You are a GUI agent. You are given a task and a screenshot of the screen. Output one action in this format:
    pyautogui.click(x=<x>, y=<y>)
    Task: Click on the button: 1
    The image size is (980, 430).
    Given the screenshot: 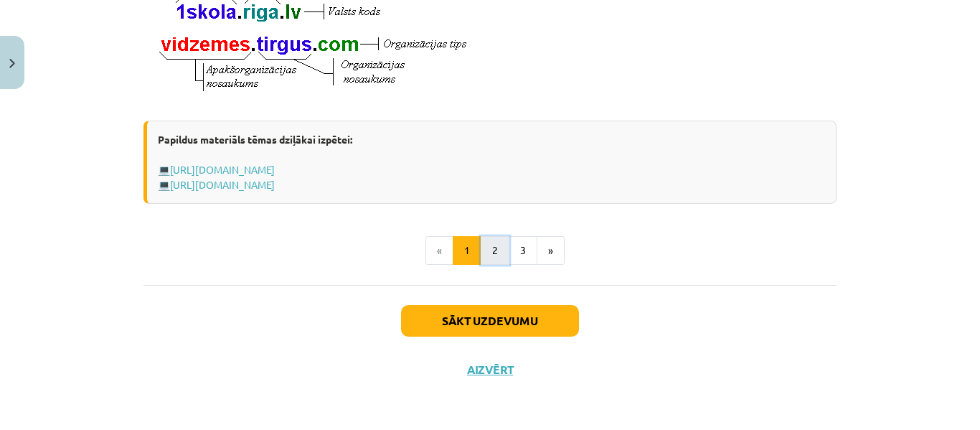 What is the action you would take?
    pyautogui.click(x=467, y=251)
    